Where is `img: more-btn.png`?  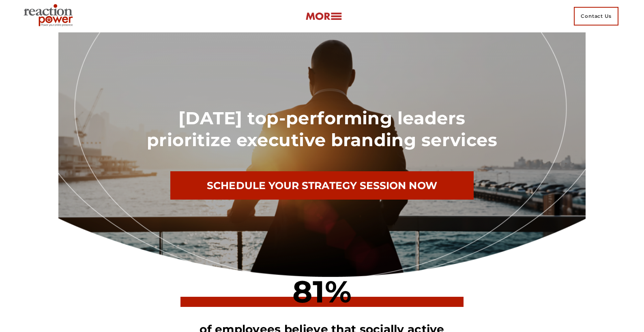
img: more-btn.png is located at coordinates (323, 16).